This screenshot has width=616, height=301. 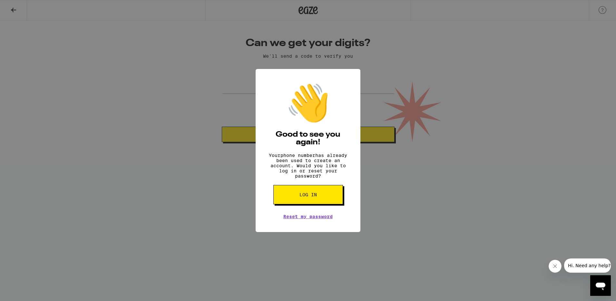 What do you see at coordinates (308, 195) in the screenshot?
I see `button: Log in` at bounding box center [308, 195].